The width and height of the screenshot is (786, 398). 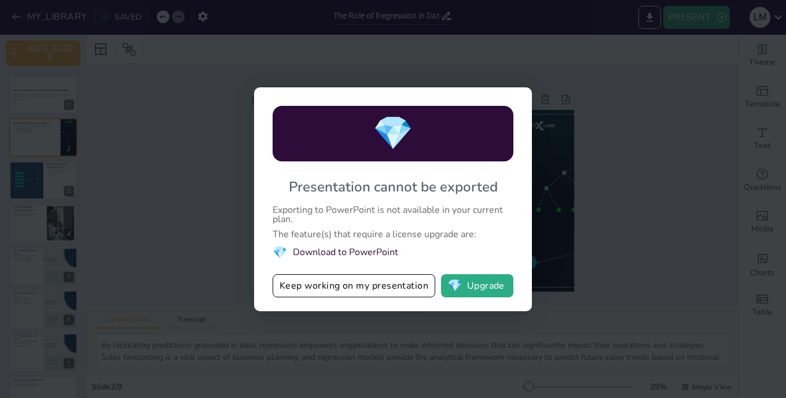 What do you see at coordinates (477, 286) in the screenshot?
I see `button: diamondUpgrade` at bounding box center [477, 286].